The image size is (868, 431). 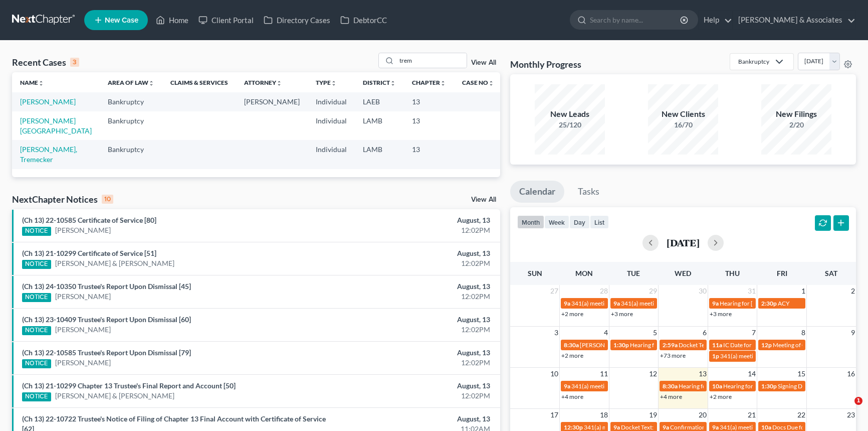 What do you see at coordinates (752, 374) in the screenshot?
I see `span: 14` at bounding box center [752, 374].